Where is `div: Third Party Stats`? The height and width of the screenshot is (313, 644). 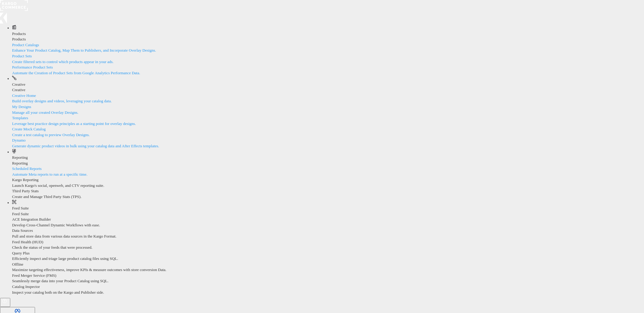
div: Third Party Stats is located at coordinates (328, 191).